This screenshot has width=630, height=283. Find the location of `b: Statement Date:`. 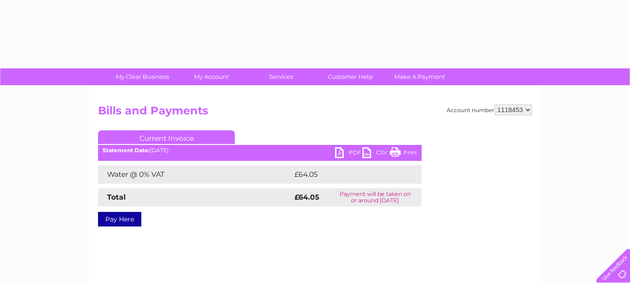

b: Statement Date: is located at coordinates (126, 150).